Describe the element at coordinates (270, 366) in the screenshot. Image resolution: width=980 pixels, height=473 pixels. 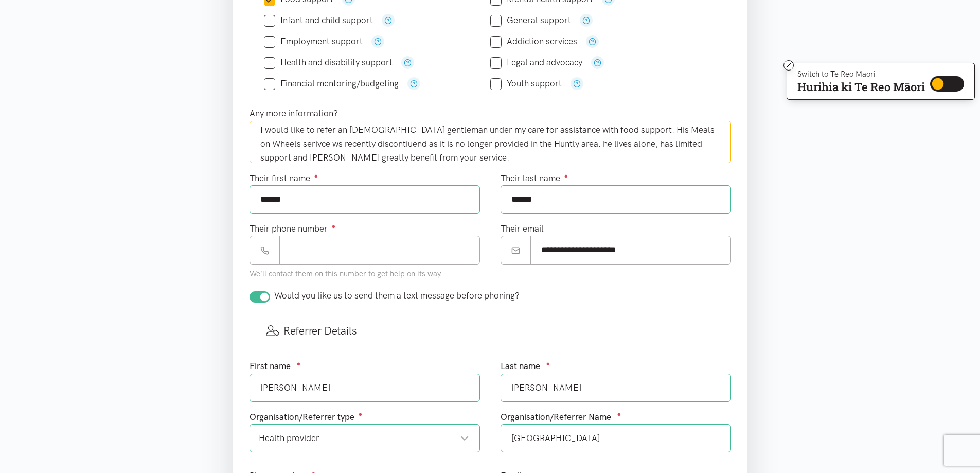
I see `label: First name` at that location.